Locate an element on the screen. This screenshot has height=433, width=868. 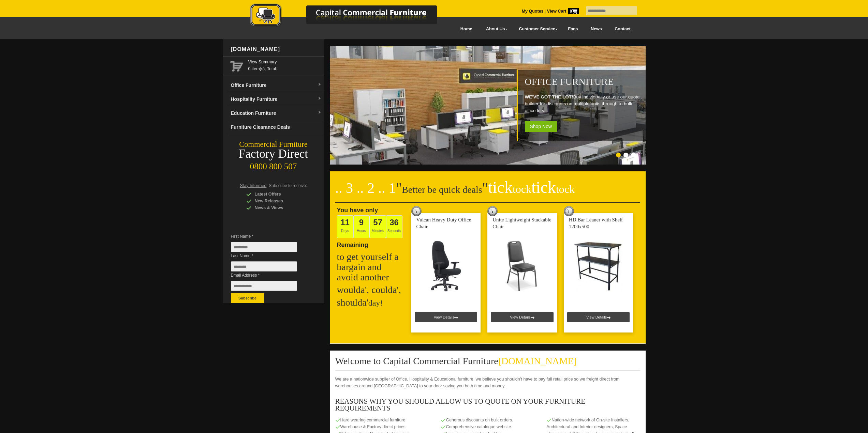
button: Subscribe is located at coordinates (248, 298).